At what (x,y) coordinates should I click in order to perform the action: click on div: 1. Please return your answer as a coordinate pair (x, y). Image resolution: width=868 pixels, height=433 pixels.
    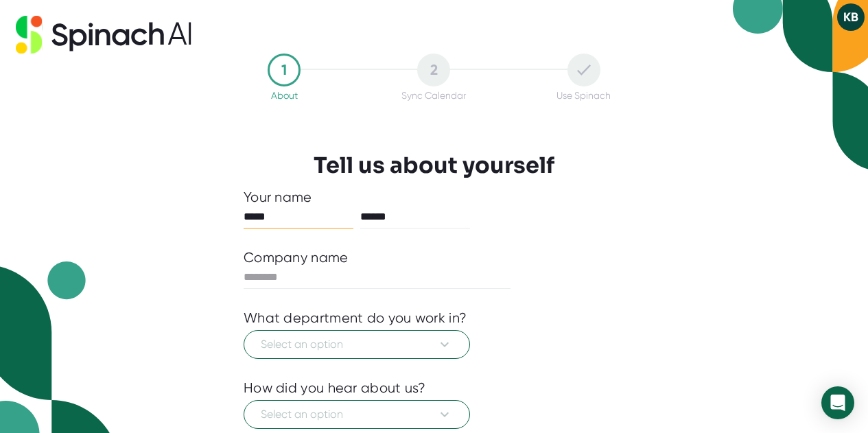
    Looking at the image, I should click on (284, 70).